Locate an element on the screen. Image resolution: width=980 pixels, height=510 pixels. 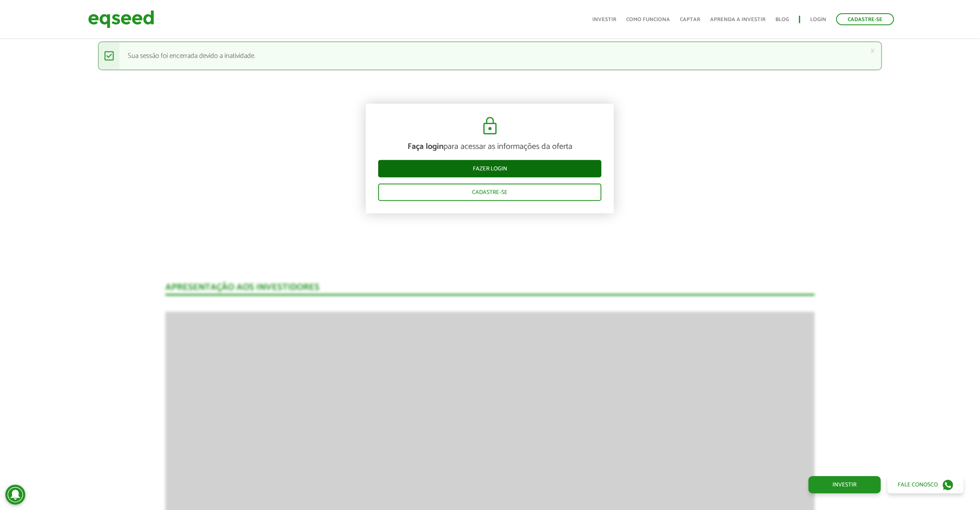
a: Como funciona is located at coordinates (648, 19).